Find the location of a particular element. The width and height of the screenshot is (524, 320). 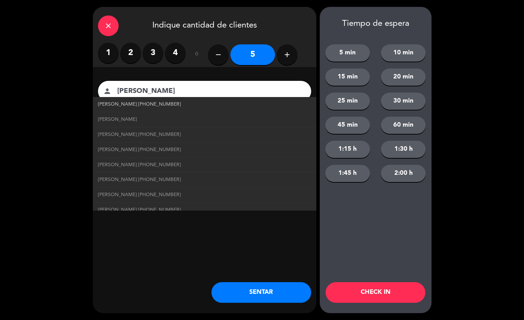

button: 60 min is located at coordinates (403, 125).